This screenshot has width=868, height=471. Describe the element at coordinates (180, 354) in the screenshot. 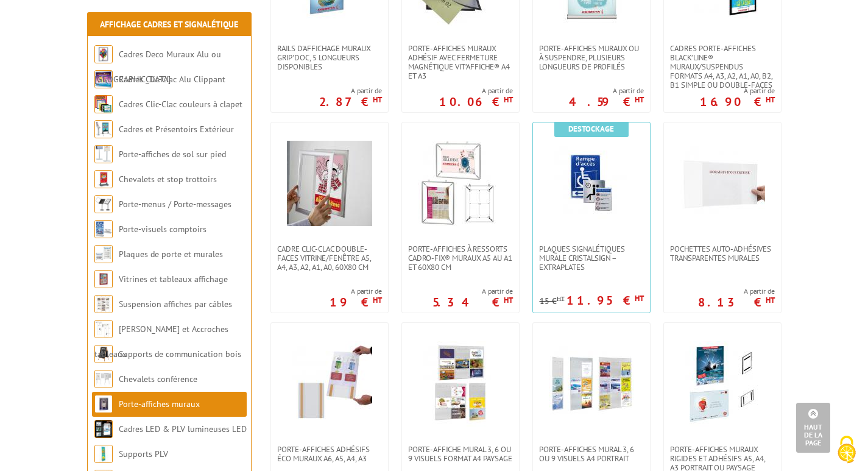

I see `a: Supports de communication bois` at that location.